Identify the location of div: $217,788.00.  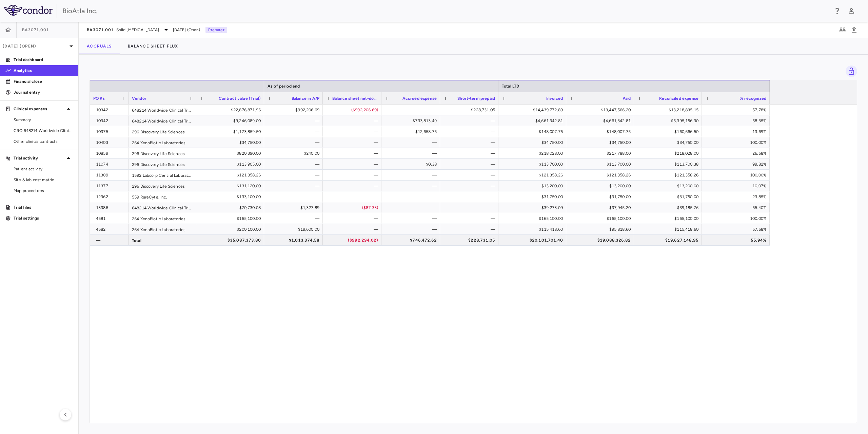
(602, 154).